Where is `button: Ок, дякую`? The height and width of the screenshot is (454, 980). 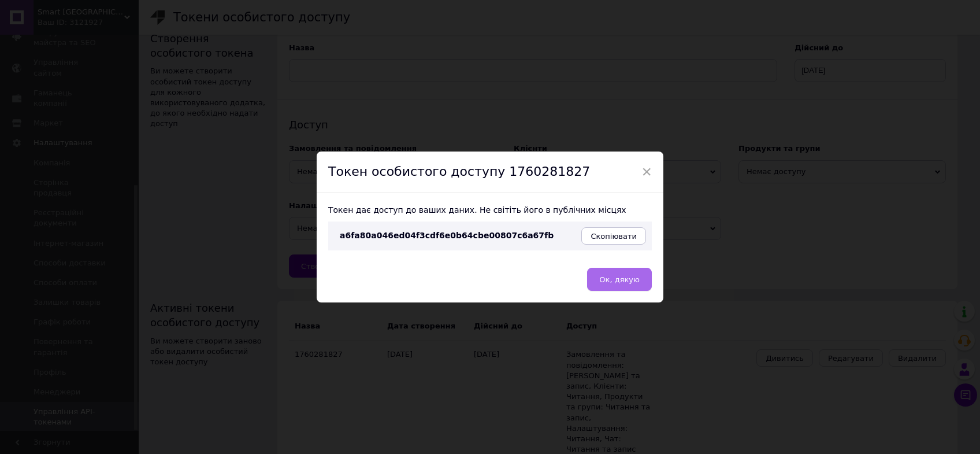 button: Ок, дякую is located at coordinates (619, 279).